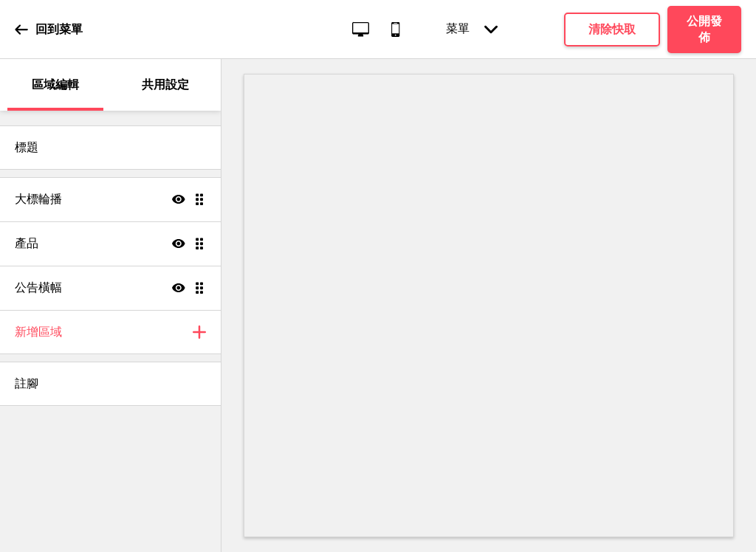 The image size is (756, 552). I want to click on h4: 公告橫幅, so click(39, 288).